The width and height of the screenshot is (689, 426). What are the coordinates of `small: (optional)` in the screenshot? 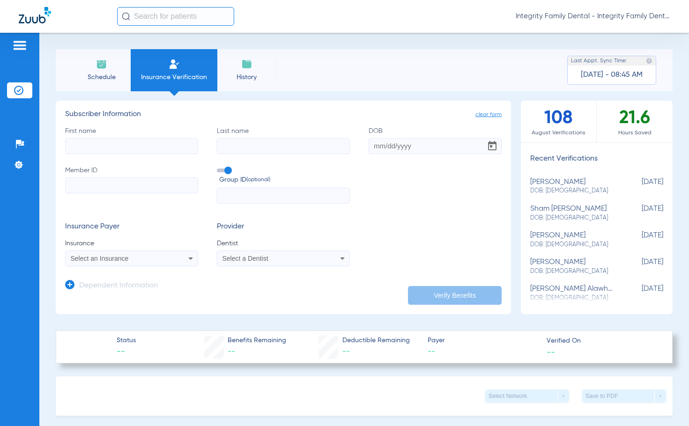 It's located at (258, 180).